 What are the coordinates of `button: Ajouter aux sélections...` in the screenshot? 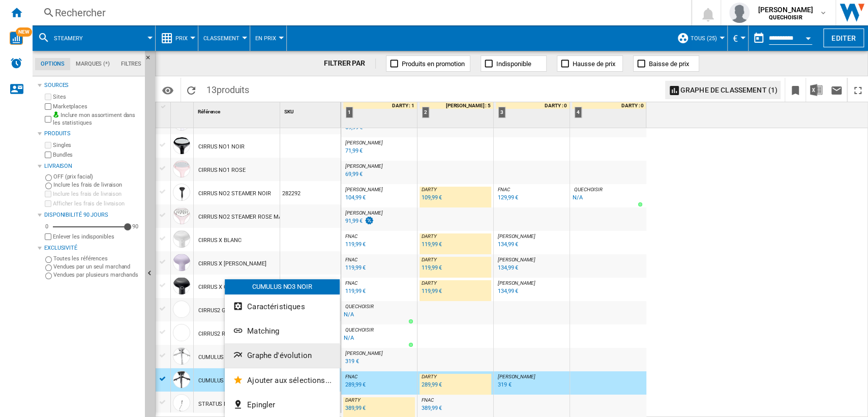 It's located at (282, 380).